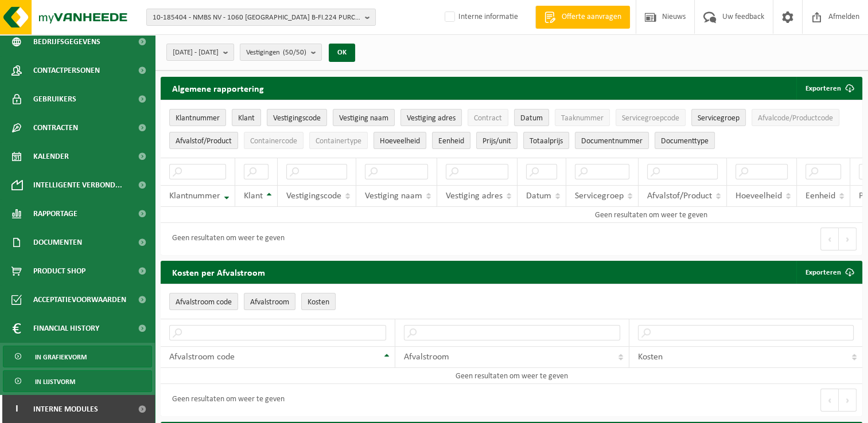  Describe the element at coordinates (218, 272) in the screenshot. I see `h2: Kosten per Afvalstroom` at that location.